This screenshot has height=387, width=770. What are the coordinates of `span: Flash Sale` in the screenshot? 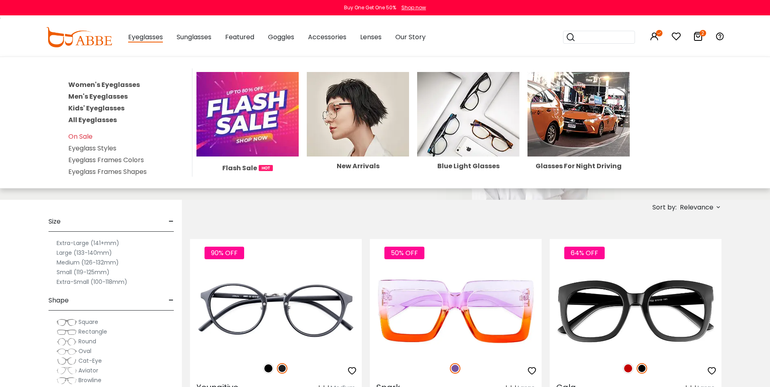 It's located at (240, 168).